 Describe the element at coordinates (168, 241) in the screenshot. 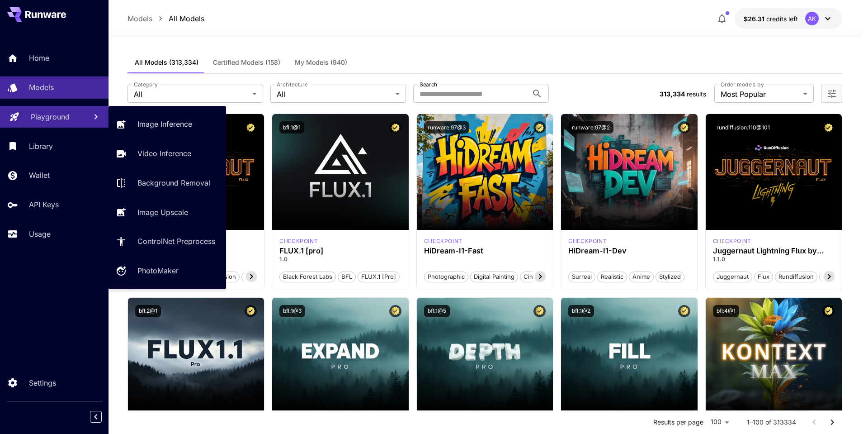

I see `a: ControlNet Preprocess` at that location.